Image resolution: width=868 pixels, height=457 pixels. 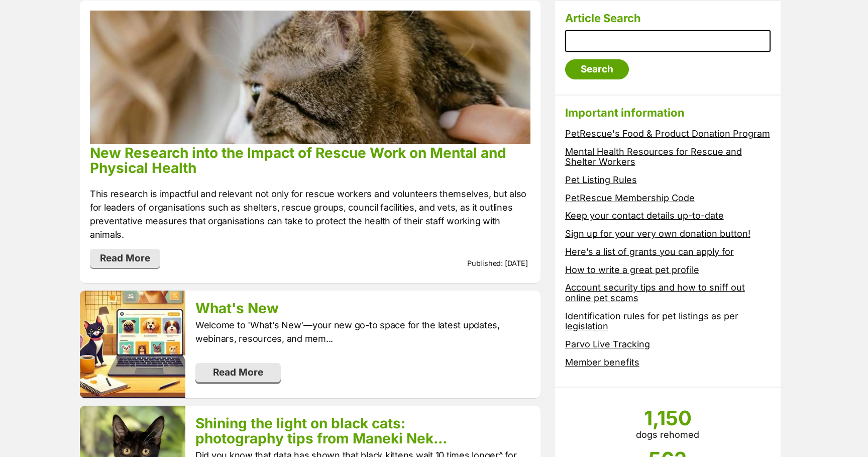 I want to click on a: Keep your contact details up-to-date, so click(x=645, y=215).